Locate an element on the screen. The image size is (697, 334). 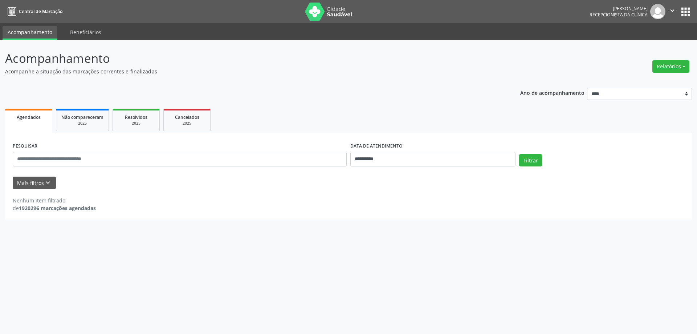
p: Acompanhamento is located at coordinates (246, 58).